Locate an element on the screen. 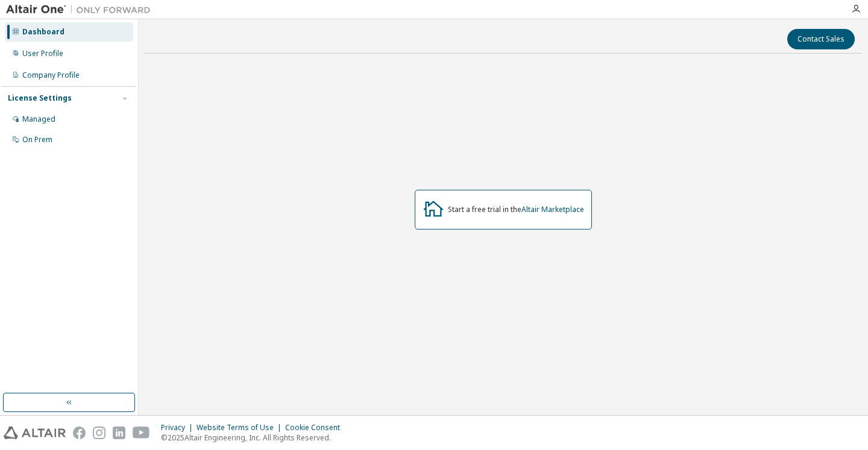 The width and height of the screenshot is (868, 450). div: Company Profile is located at coordinates (51, 75).